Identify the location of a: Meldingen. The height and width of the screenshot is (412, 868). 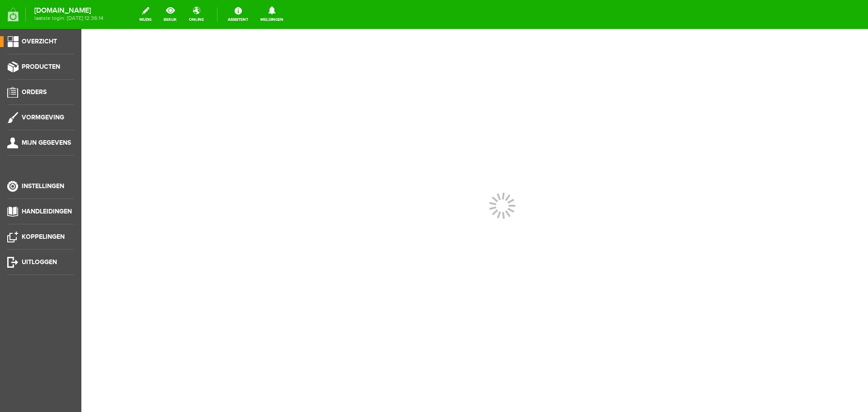
(271, 14).